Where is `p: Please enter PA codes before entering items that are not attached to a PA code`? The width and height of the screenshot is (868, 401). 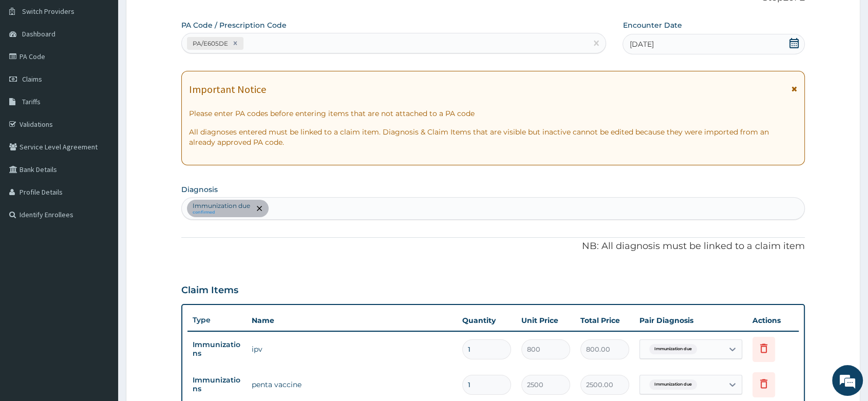
p: Please enter PA codes before entering items that are not attached to a PA code is located at coordinates (493, 114).